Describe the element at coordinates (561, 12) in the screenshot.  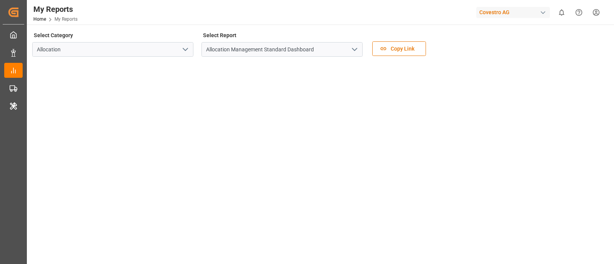
I see `button: show 0 new notifications` at that location.